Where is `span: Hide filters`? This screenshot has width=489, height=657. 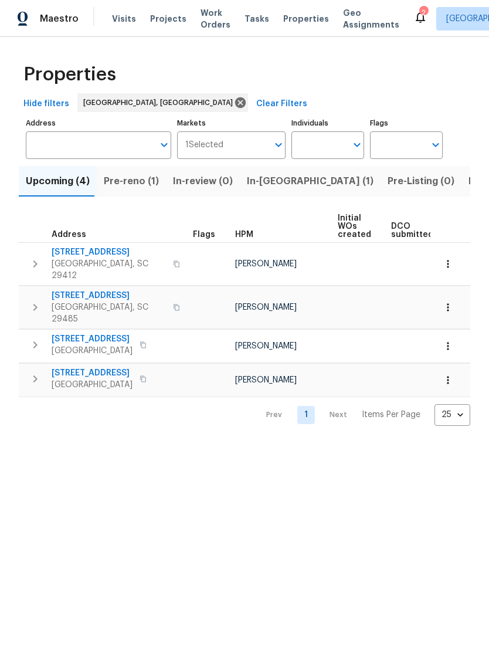 span: Hide filters is located at coordinates (46, 104).